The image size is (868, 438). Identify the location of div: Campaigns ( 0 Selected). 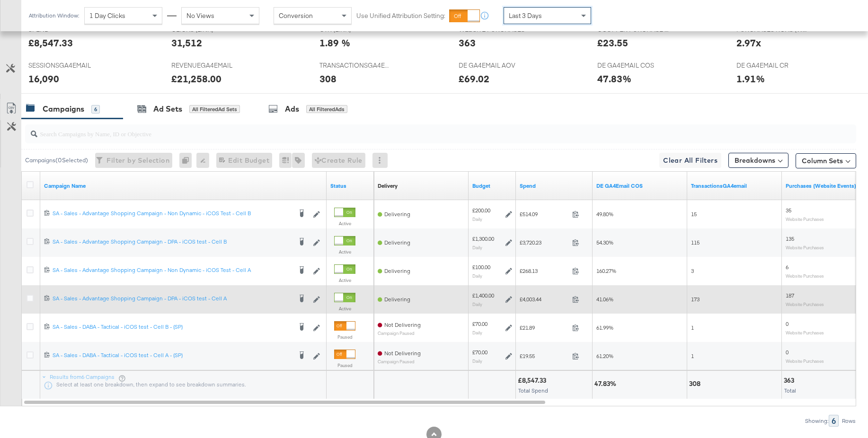
(56, 160).